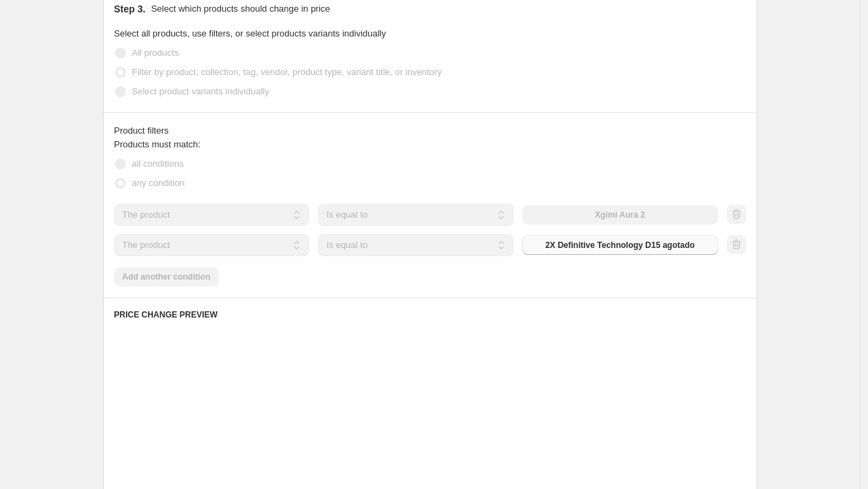 The image size is (868, 489). I want to click on span: All products, so click(155, 52).